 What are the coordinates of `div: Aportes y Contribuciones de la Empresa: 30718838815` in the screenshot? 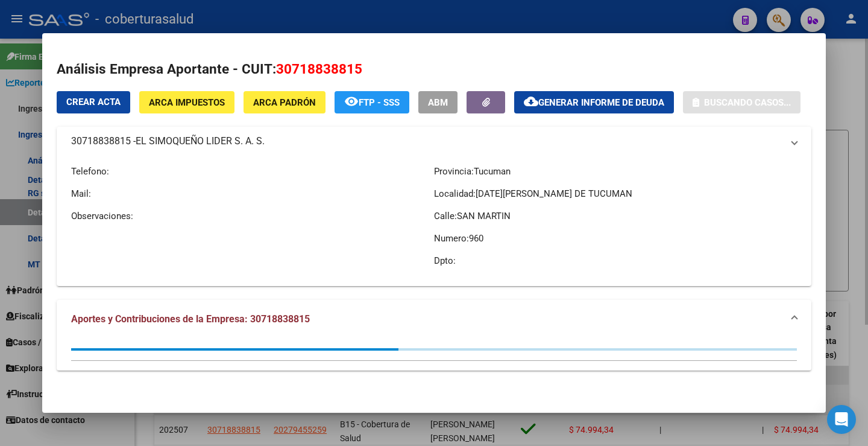 It's located at (434, 354).